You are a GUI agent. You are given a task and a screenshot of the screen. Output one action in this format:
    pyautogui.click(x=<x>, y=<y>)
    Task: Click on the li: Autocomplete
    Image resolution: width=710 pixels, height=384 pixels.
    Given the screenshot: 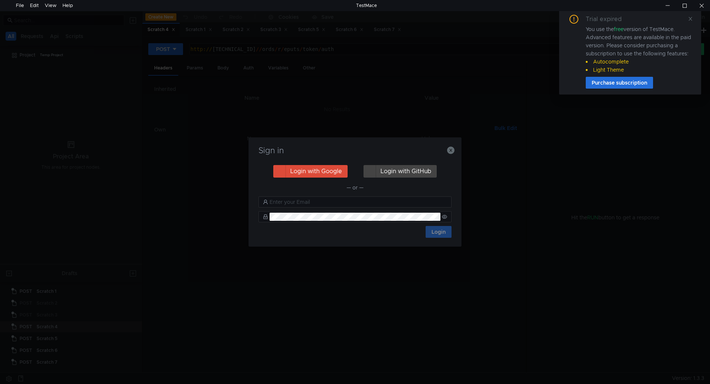 What is the action you would take?
    pyautogui.click(x=639, y=62)
    